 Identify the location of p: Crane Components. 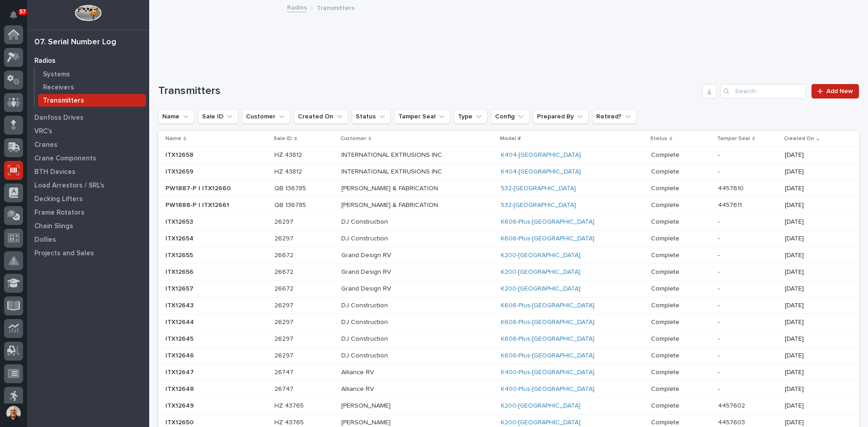
(65, 159).